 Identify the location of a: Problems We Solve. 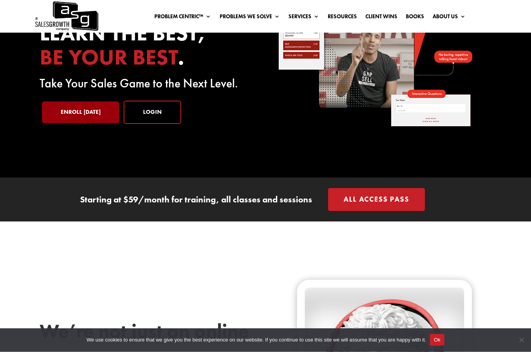
(249, 18).